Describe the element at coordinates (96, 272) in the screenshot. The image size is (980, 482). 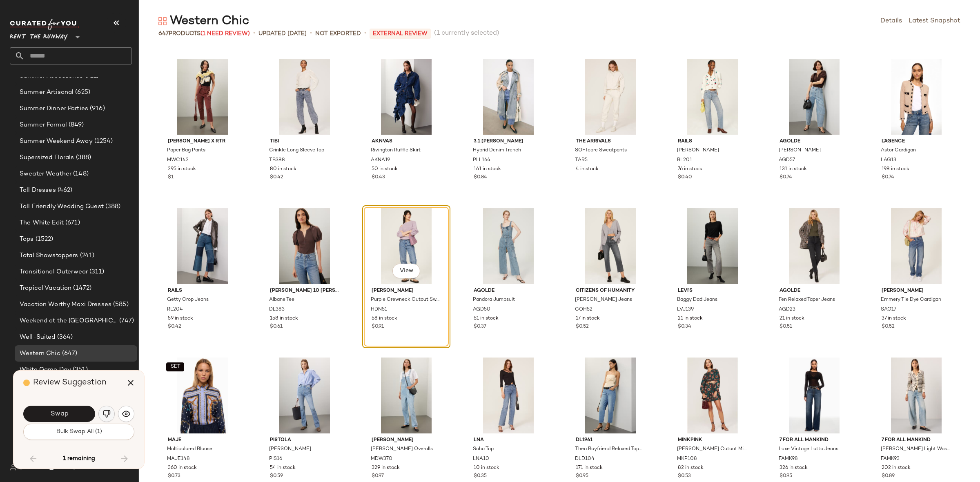
I see `span: (311)` at that location.